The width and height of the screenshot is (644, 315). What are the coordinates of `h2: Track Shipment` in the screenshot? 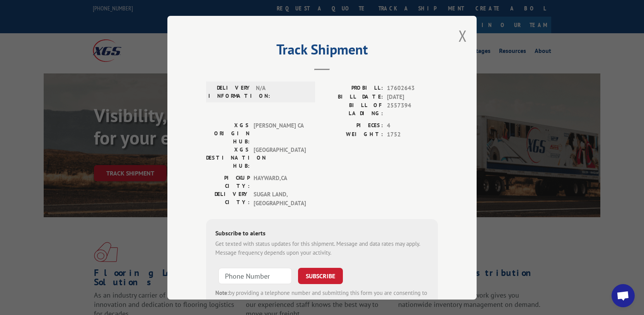 It's located at (322, 51).